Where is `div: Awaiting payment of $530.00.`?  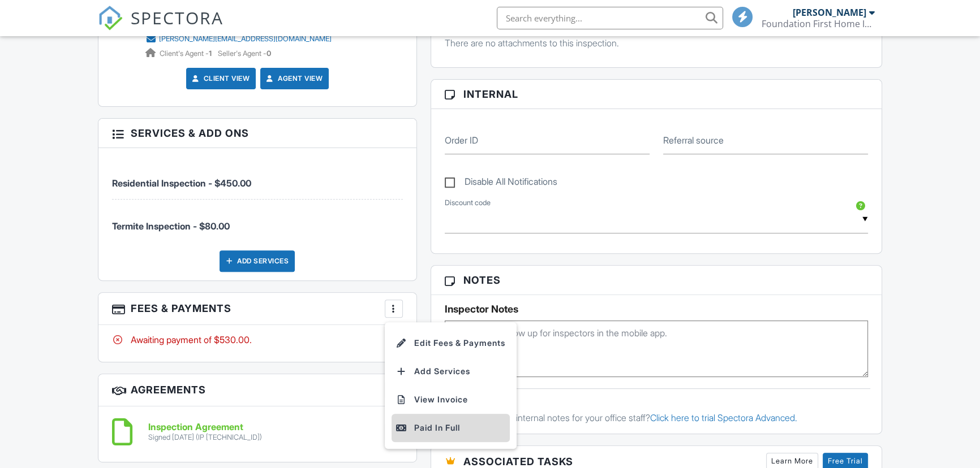
div: Awaiting payment of $530.00. is located at coordinates (257, 340).